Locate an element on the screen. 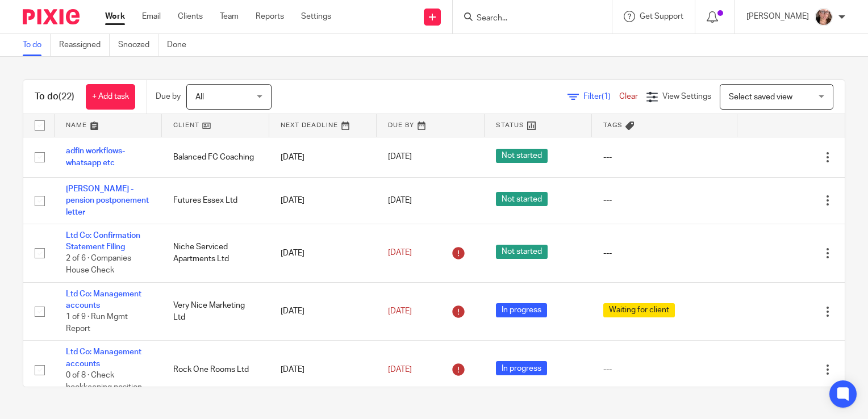 The image size is (868, 419). a: Snoozed is located at coordinates (138, 45).